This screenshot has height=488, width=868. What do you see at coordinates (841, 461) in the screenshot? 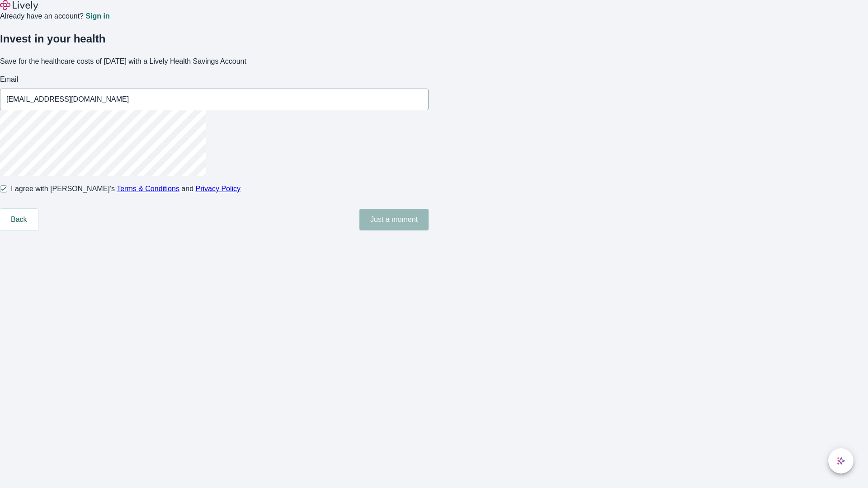
I see `svg: Lively AI Assistant` at bounding box center [841, 461].